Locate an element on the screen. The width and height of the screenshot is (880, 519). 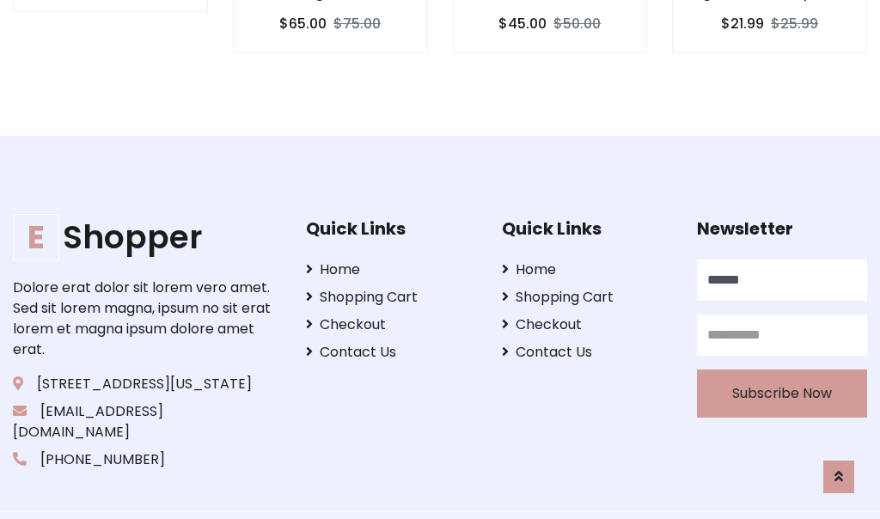
h6: $65.00 is located at coordinates (302, 23).